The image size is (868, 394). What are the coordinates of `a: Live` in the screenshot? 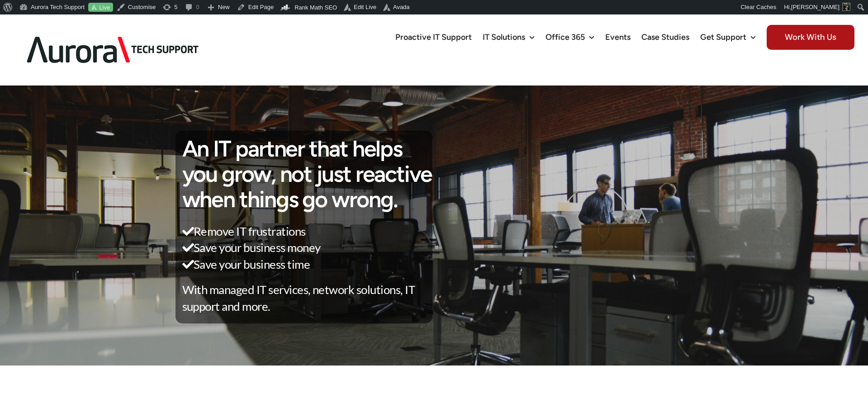 It's located at (101, 7).